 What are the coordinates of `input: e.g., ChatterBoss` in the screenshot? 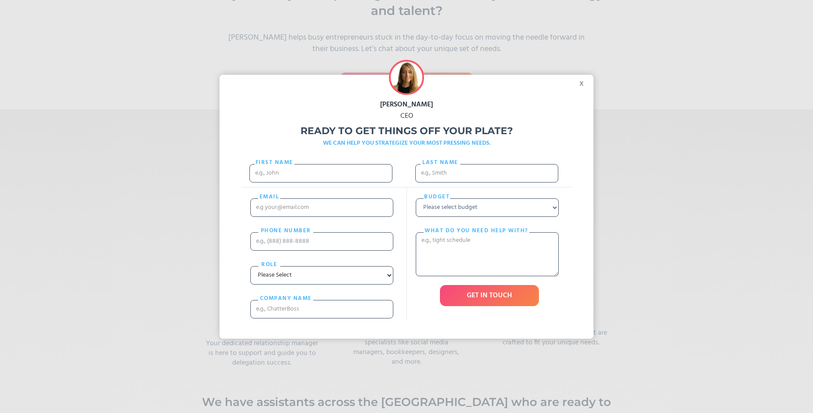 It's located at (322, 309).